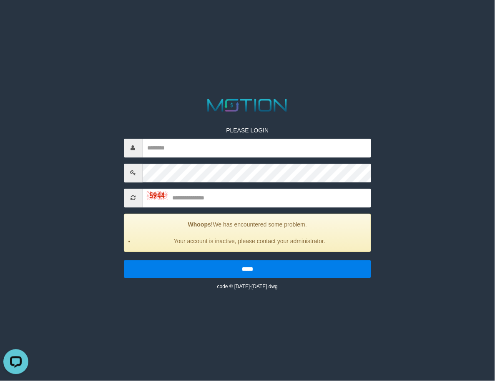 The height and width of the screenshot is (381, 495). Describe the element at coordinates (16, 16) in the screenshot. I see `button: Open LiveChat chat widget` at that location.